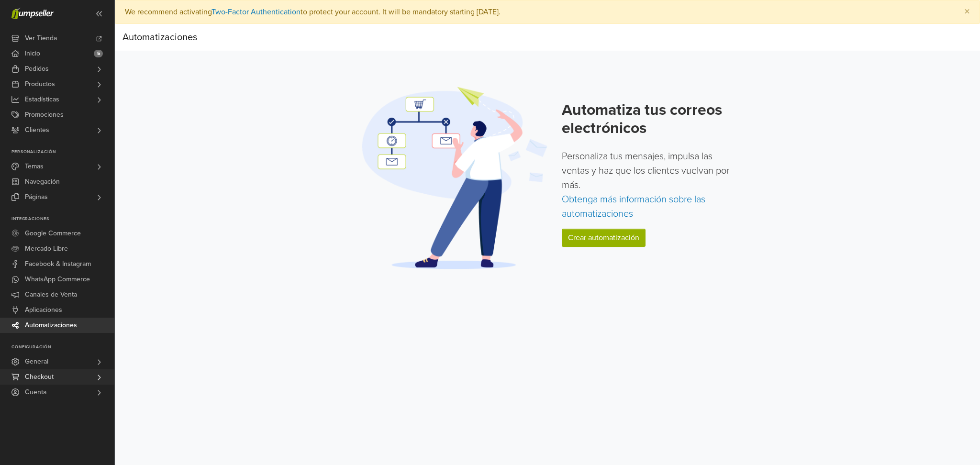 Image resolution: width=980 pixels, height=465 pixels. I want to click on span: Automatizaciones, so click(51, 326).